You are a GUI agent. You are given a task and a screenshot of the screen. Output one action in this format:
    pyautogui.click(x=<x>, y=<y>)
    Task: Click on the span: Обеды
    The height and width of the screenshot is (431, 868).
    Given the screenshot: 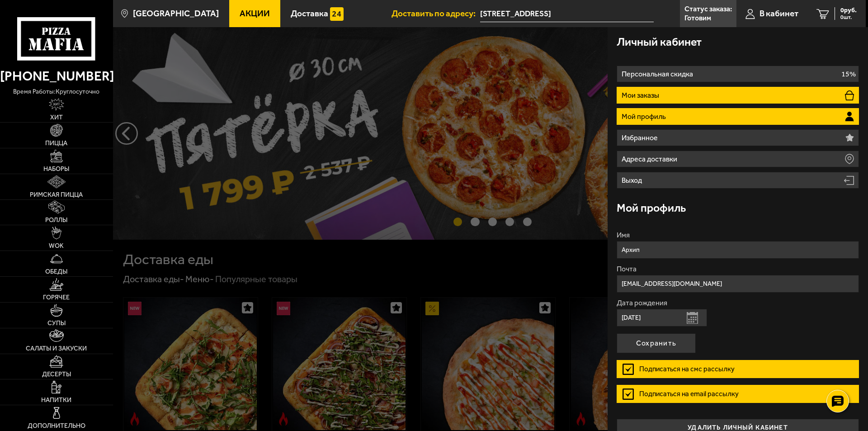 What is the action you would take?
    pyautogui.click(x=56, y=272)
    